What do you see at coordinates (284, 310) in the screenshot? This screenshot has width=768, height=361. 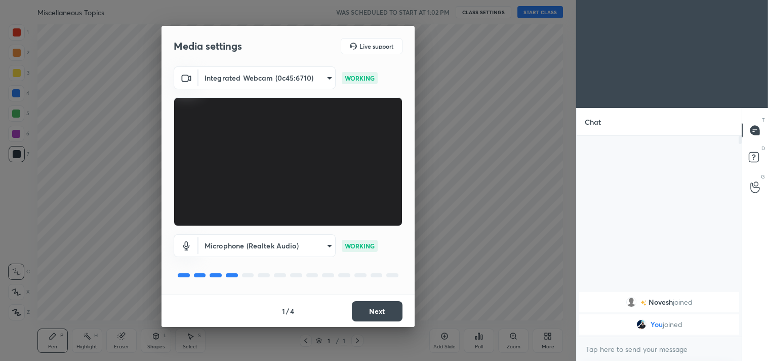 I see `h4: 1` at bounding box center [284, 310].